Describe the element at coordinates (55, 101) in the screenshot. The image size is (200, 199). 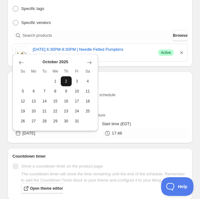
I see `button: Wednesday October 15 2025` at that location.